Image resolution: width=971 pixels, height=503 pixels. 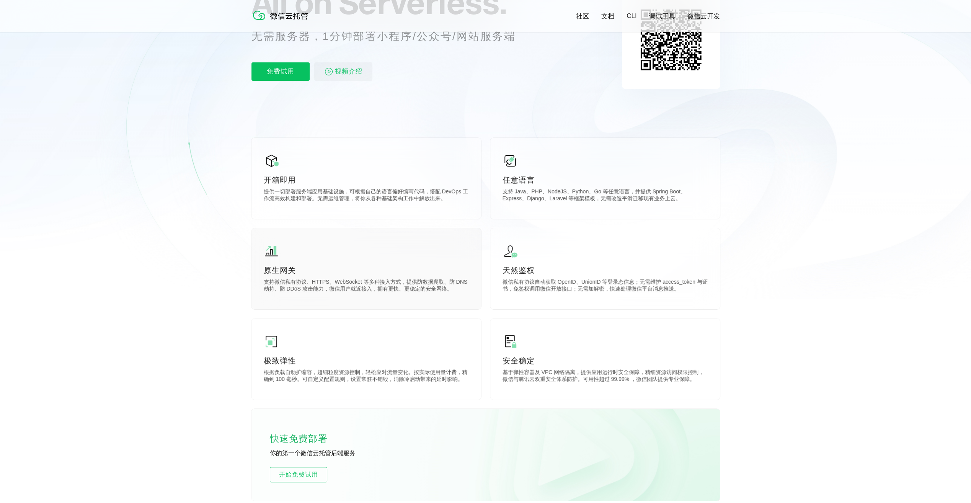 I want to click on a: 微信云开发, so click(x=704, y=16).